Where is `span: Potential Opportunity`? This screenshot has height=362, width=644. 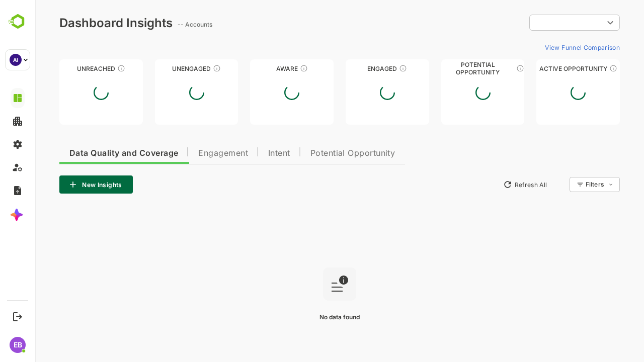 span: Potential Opportunity is located at coordinates (317, 154).